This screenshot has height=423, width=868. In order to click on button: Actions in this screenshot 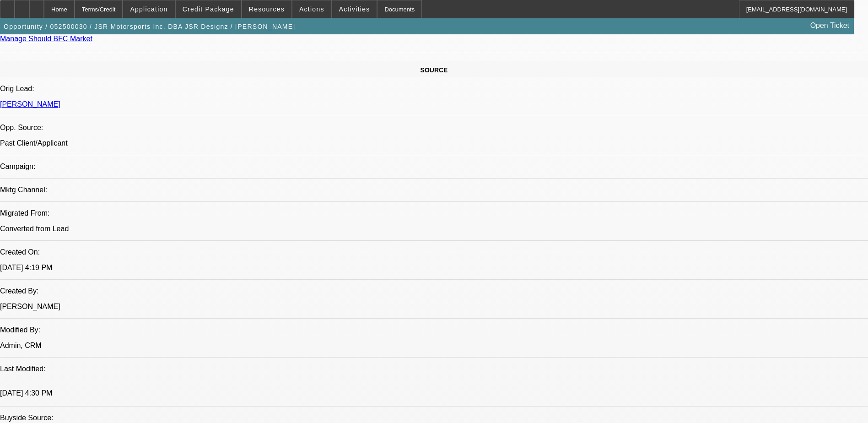, I will do `click(312, 9)`.